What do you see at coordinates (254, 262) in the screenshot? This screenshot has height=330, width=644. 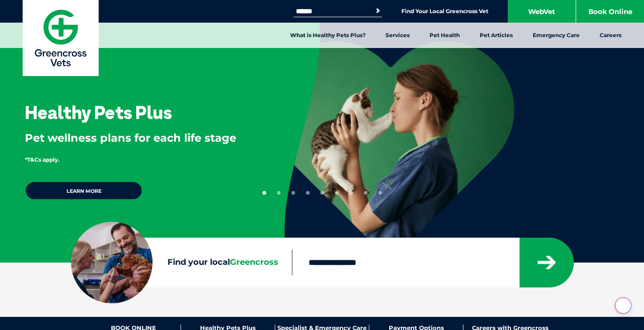 I see `span: Greencross` at bounding box center [254, 262].